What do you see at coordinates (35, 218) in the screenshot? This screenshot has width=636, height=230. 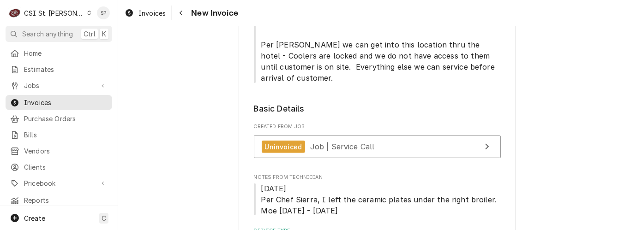 I see `span: Create` at bounding box center [35, 218].